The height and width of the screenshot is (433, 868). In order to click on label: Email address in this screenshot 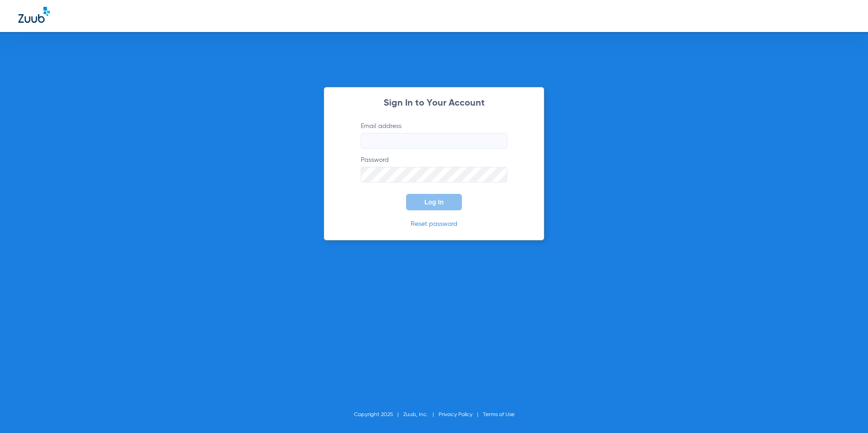, I will do `click(434, 135)`.